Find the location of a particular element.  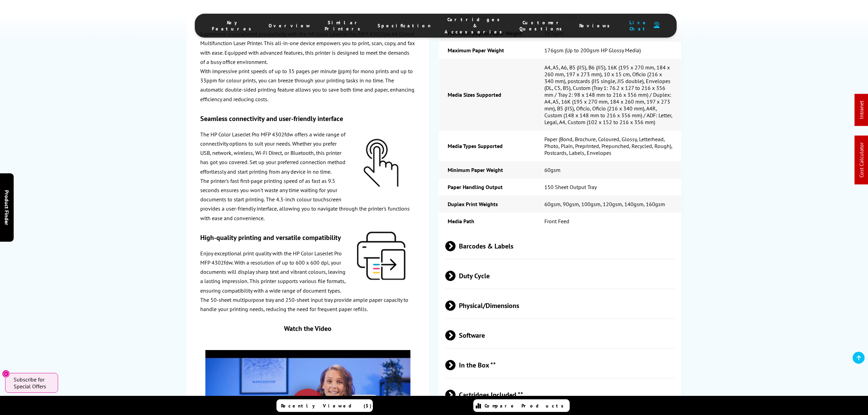

span: Barcodes & Labels is located at coordinates (560, 246).